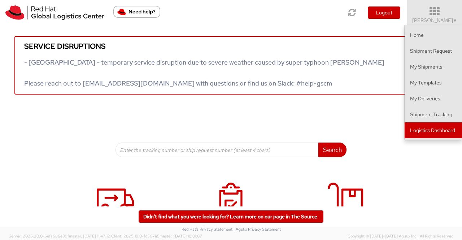  I want to click on h5: Service disruptions, so click(231, 46).